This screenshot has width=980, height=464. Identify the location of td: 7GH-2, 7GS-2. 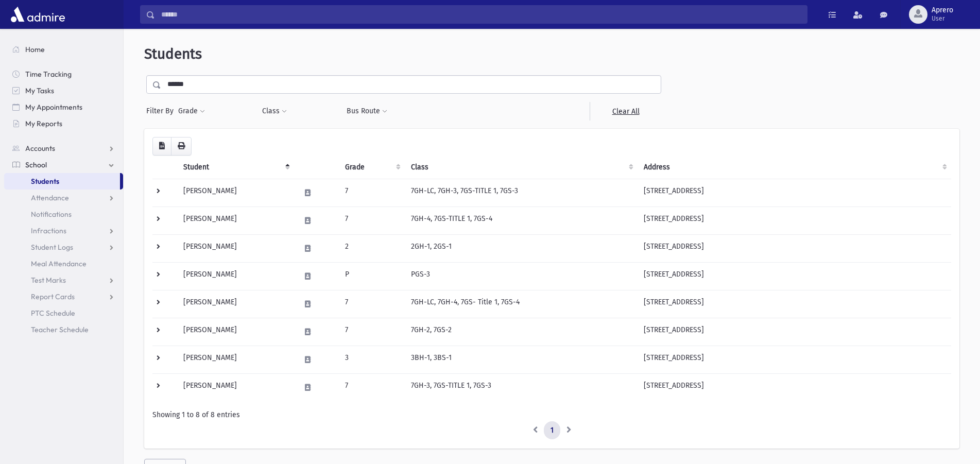
(521, 332).